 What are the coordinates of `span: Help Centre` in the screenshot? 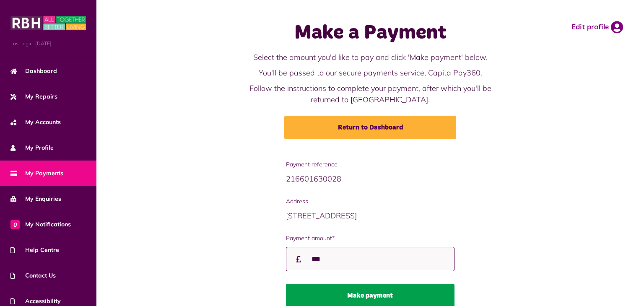 It's located at (34, 250).